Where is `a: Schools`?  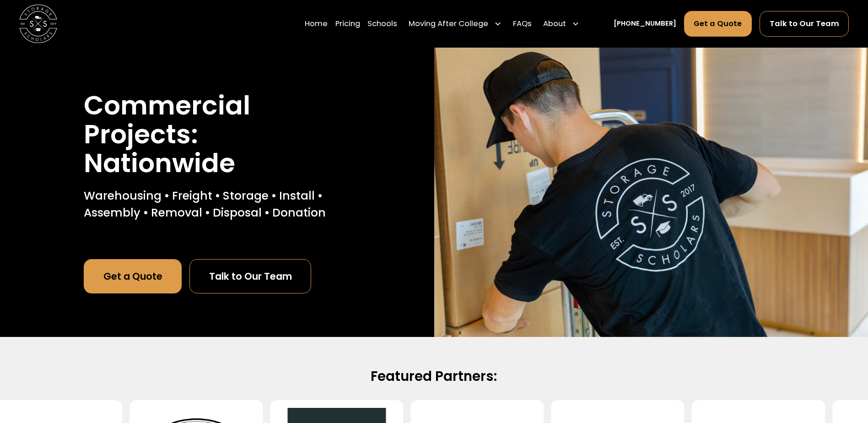 a: Schools is located at coordinates (382, 24).